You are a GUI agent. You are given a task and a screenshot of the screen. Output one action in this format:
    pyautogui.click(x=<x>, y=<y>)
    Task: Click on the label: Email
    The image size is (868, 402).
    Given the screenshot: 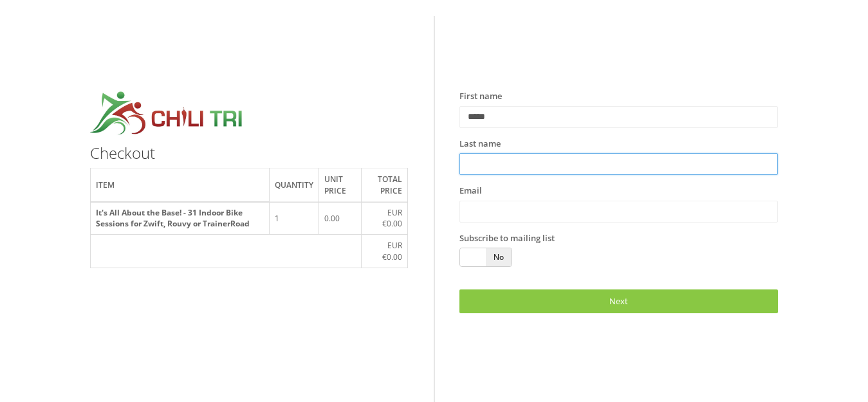 What is the action you would take?
    pyautogui.click(x=471, y=191)
    